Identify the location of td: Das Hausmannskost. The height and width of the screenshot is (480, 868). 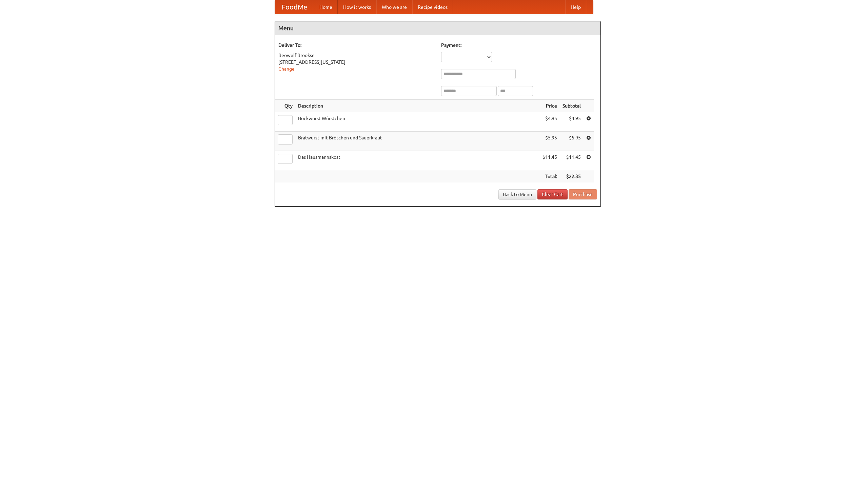
(418, 161).